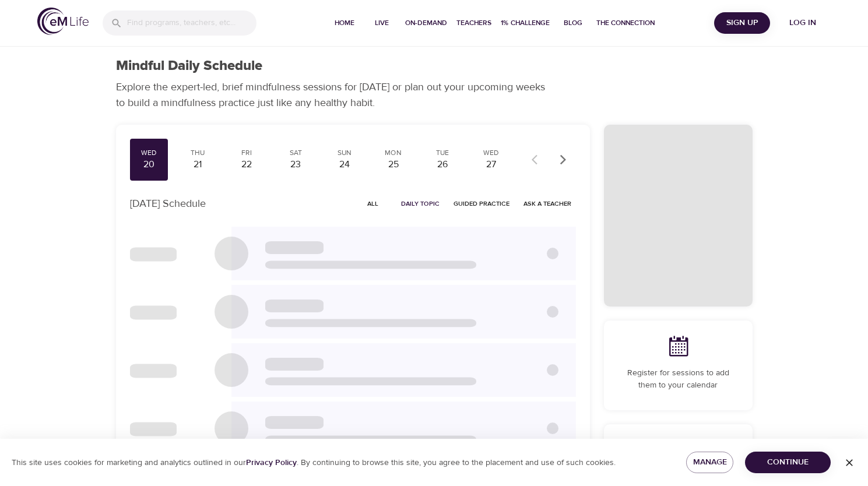 The width and height of the screenshot is (868, 486). What do you see at coordinates (625, 23) in the screenshot?
I see `span: The Connection` at bounding box center [625, 23].